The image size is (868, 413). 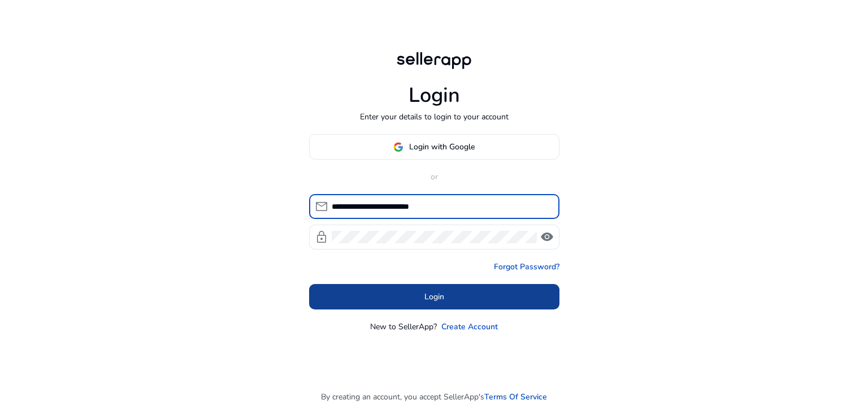 I want to click on p: Enter your details to login to your account, so click(x=434, y=117).